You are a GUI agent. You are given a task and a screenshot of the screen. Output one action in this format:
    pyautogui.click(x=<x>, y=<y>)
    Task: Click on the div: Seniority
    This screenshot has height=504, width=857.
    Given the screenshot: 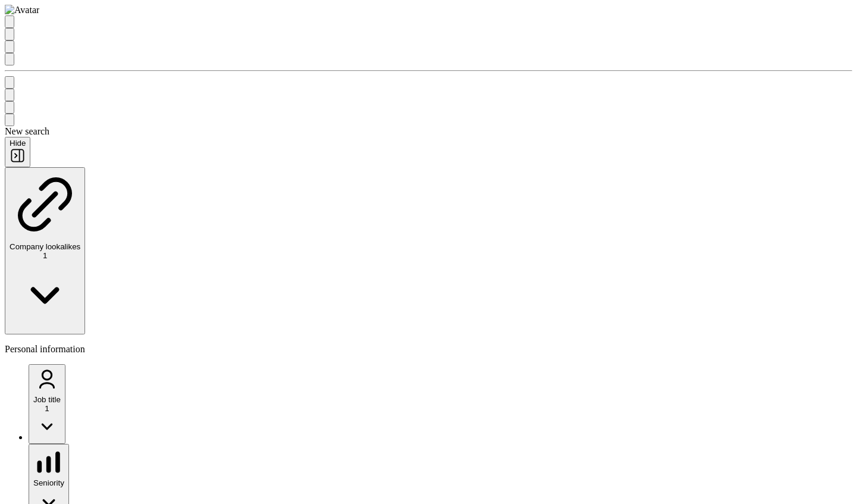 What is the action you would take?
    pyautogui.click(x=48, y=482)
    